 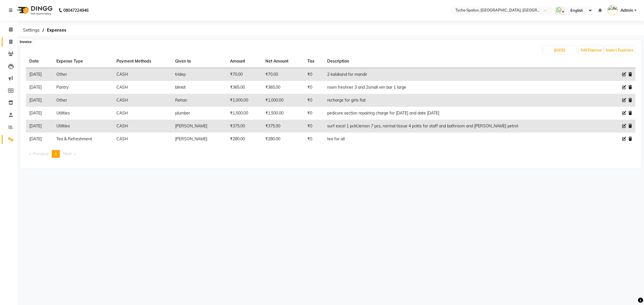 I want to click on th: Date, so click(x=39, y=61).